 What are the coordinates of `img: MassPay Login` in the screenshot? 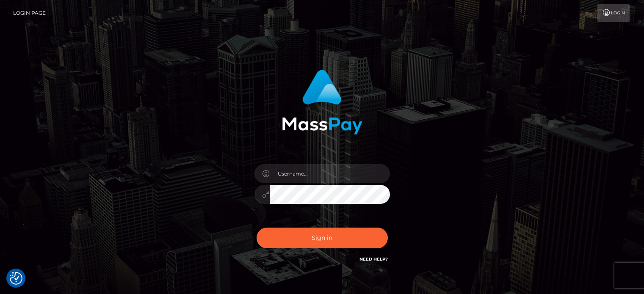 It's located at (322, 102).